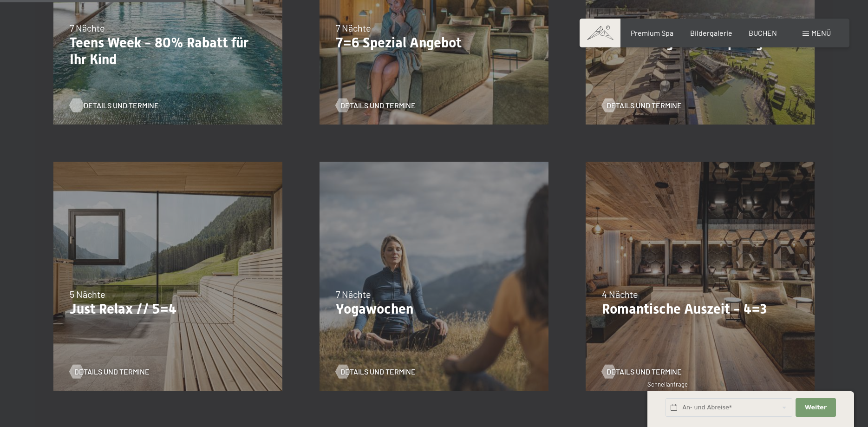 Image resolution: width=868 pixels, height=427 pixels. Describe the element at coordinates (88, 294) in the screenshot. I see `span: 5 Nächte` at that location.